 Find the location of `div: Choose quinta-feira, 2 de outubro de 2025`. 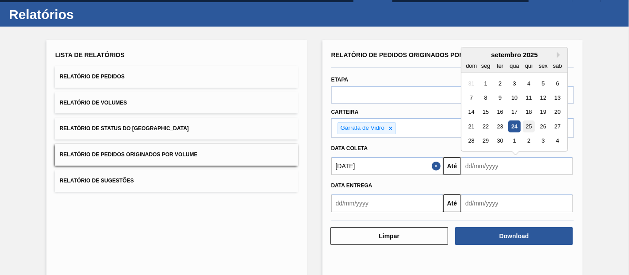

div: Choose quinta-feira, 2 de outubro de 2025 is located at coordinates (528, 141).